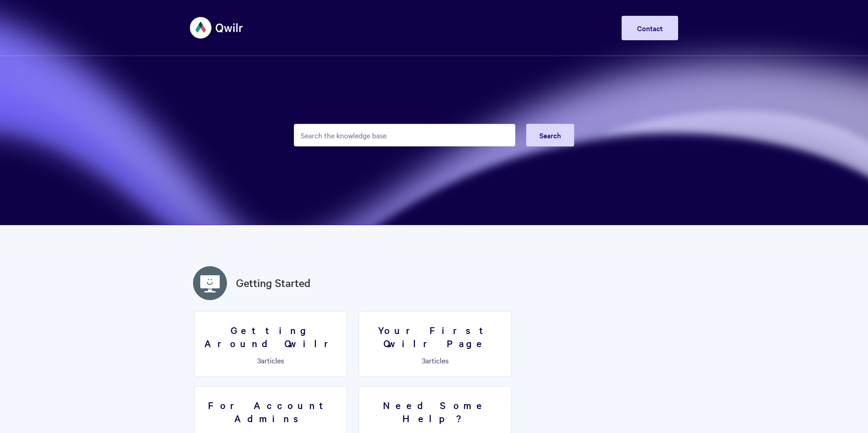 The image size is (868, 433). Describe the element at coordinates (273, 283) in the screenshot. I see `a: Getting Started` at that location.